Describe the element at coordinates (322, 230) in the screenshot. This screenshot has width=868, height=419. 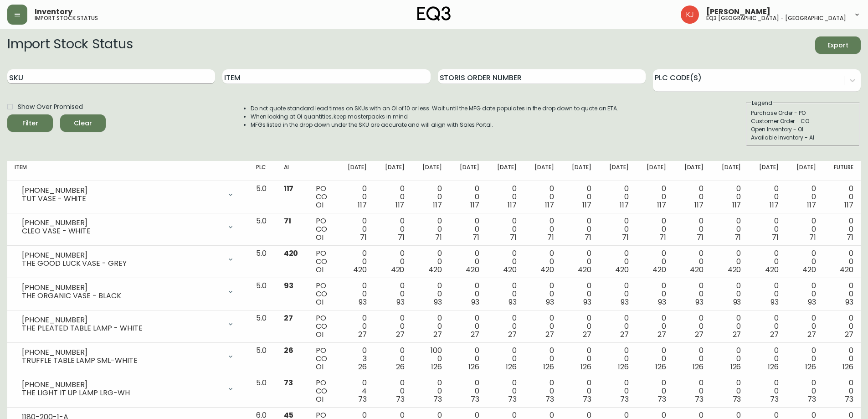
I see `div: PO CO` at that location.